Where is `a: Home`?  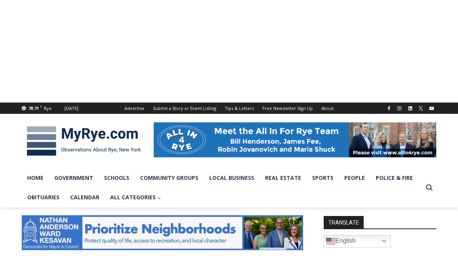
a: Home is located at coordinates (35, 178).